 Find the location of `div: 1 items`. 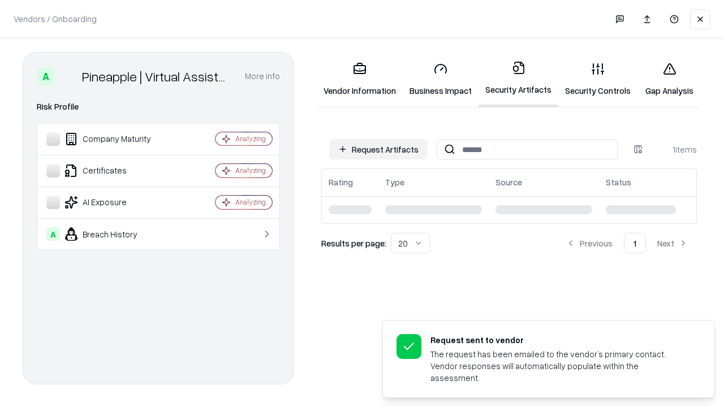

div: 1 items is located at coordinates (674, 149).